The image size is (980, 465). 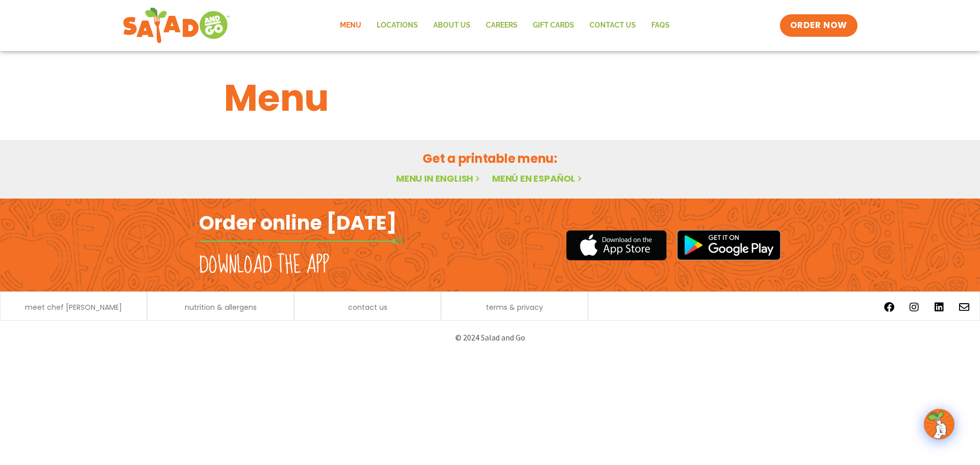 What do you see at coordinates (515, 307) in the screenshot?
I see `a: terms & privacy` at bounding box center [515, 307].